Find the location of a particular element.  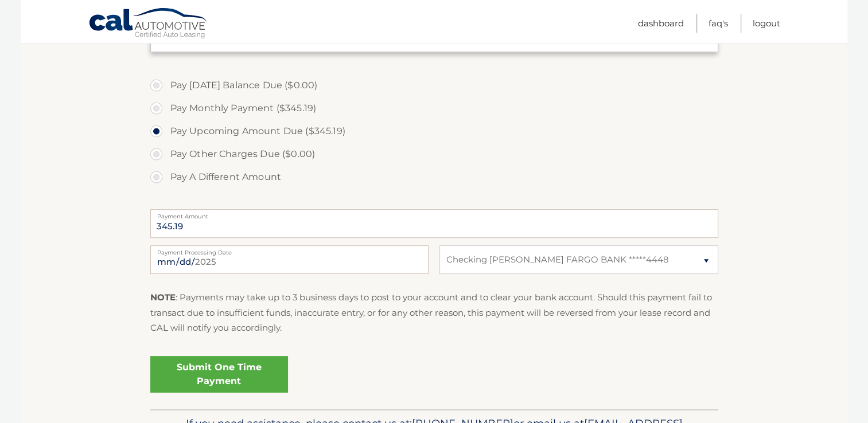

a: Logout is located at coordinates (767, 23).